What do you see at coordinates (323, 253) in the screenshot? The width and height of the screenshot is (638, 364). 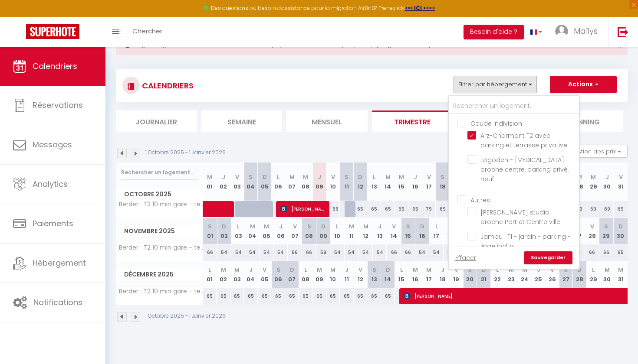 I see `div: 59` at bounding box center [323, 253].